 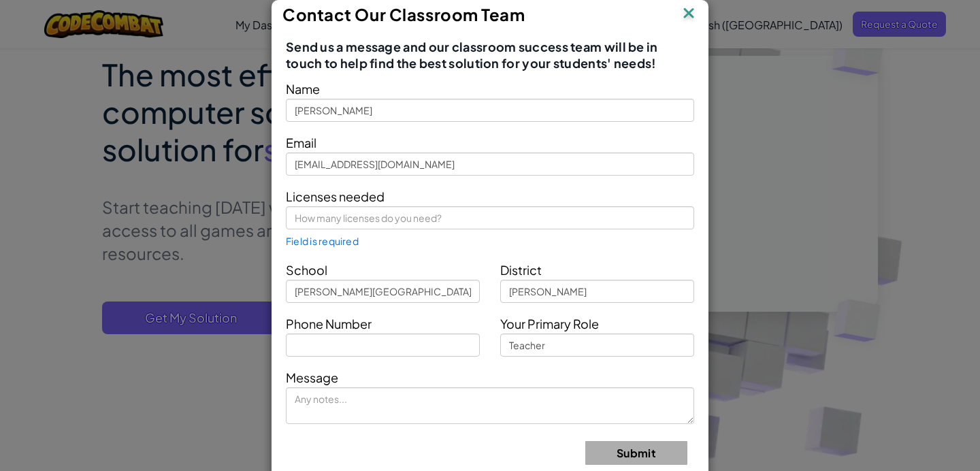 I want to click on input: Teacher, Principal, etc., so click(x=596, y=346).